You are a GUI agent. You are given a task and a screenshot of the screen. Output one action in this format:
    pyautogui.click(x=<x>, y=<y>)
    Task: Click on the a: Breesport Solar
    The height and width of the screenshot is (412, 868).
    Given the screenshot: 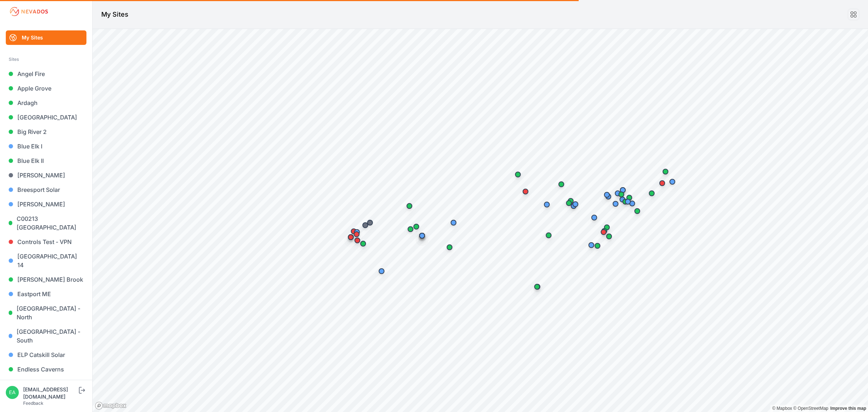 What is the action you would take?
    pyautogui.click(x=46, y=190)
    